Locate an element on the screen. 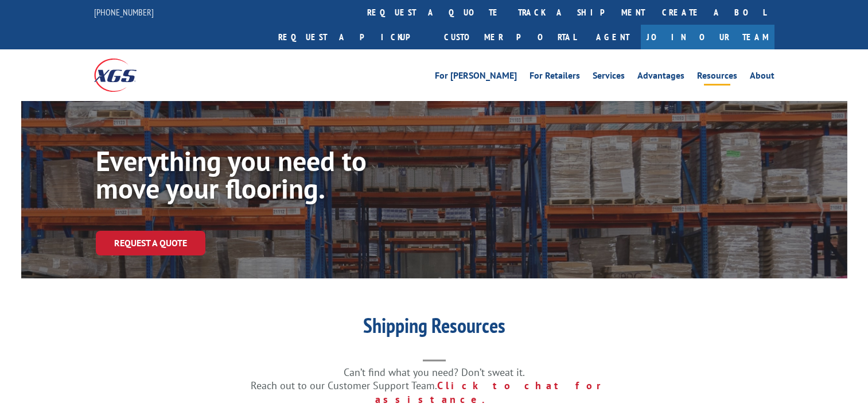  a: Agent is located at coordinates (613, 37).